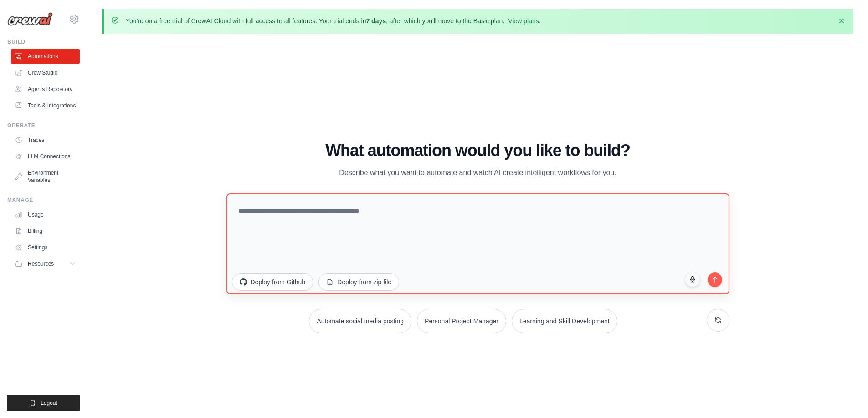 Image resolution: width=868 pixels, height=418 pixels. Describe the element at coordinates (43, 404) in the screenshot. I see `button: Logout` at that location.